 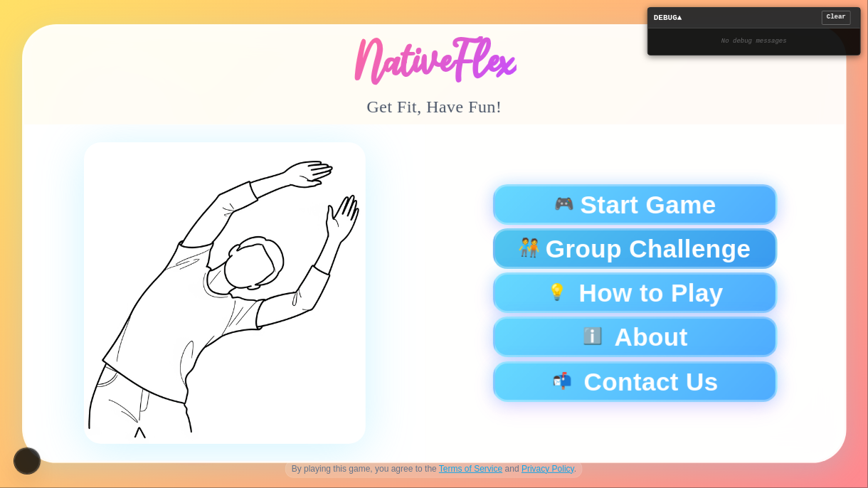 What do you see at coordinates (648, 204) in the screenshot?
I see `span: Start Game` at bounding box center [648, 204].